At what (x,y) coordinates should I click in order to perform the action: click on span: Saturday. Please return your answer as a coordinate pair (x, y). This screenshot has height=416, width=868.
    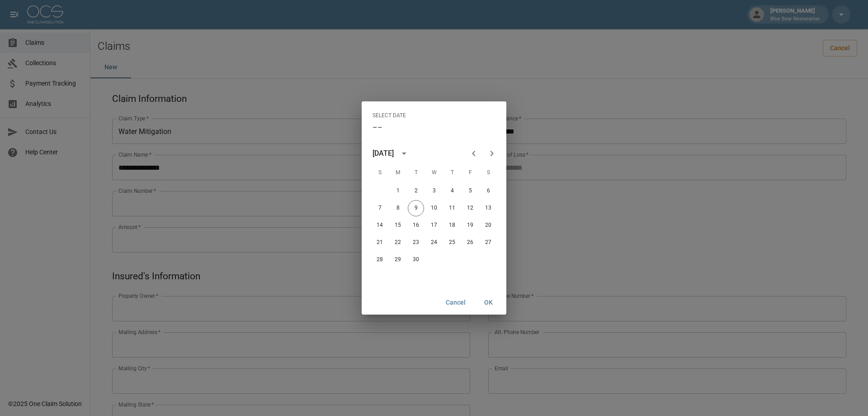
    Looking at the image, I should click on (488, 173).